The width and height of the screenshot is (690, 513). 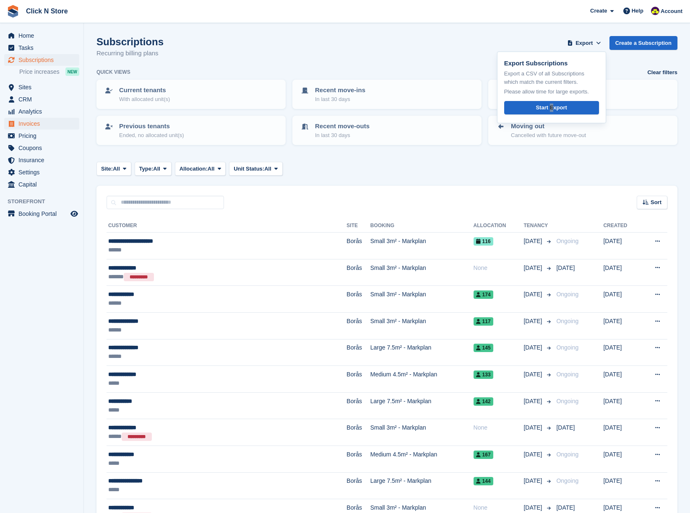 I want to click on span: Create, so click(x=599, y=11).